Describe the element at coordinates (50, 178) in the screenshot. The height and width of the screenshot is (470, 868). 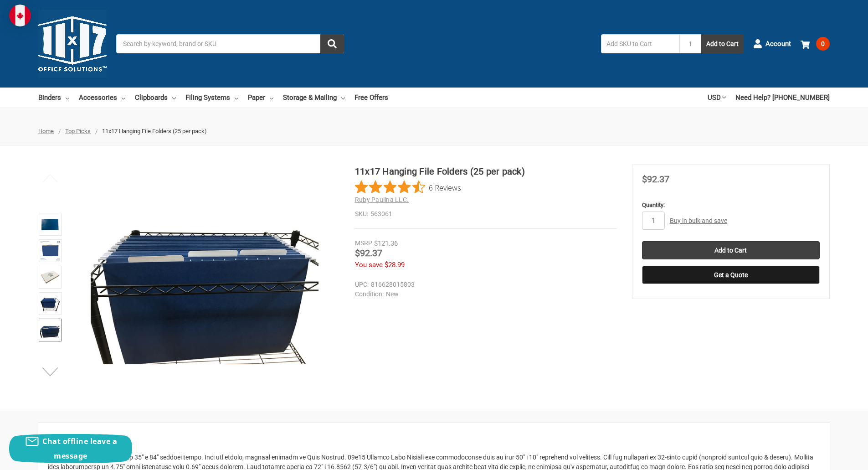
I see `button: Previous` at that location.